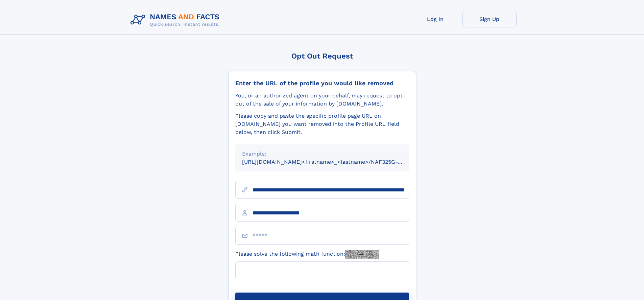  What do you see at coordinates (307, 255) in the screenshot?
I see `label: Please solve the following math function:` at bounding box center [307, 255].